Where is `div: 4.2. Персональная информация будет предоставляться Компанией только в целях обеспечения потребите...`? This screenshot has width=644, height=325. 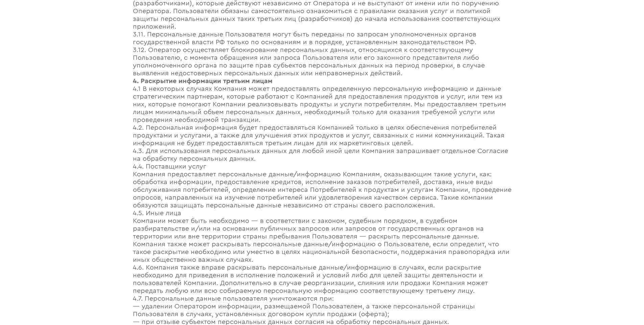 div: 4.2. Персональная информация будет предоставляться Компанией только в целях обеспечения потребите... is located at coordinates (322, 135).